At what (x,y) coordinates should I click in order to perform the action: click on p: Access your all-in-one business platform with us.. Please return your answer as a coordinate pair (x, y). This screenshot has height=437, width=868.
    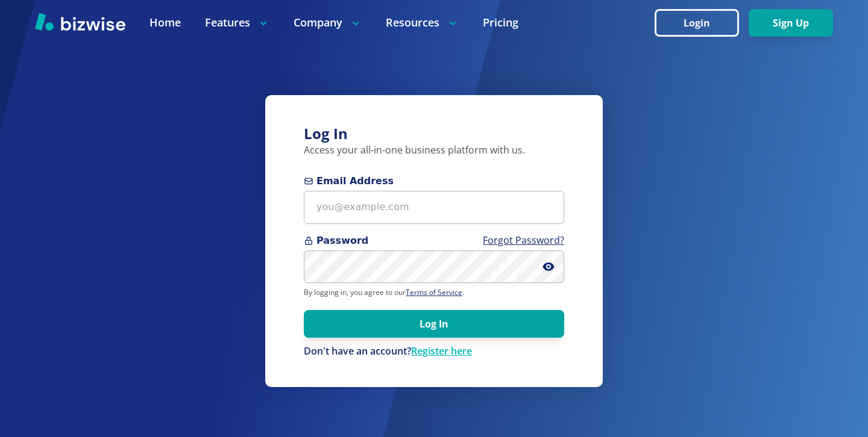
    Looking at the image, I should click on (434, 151).